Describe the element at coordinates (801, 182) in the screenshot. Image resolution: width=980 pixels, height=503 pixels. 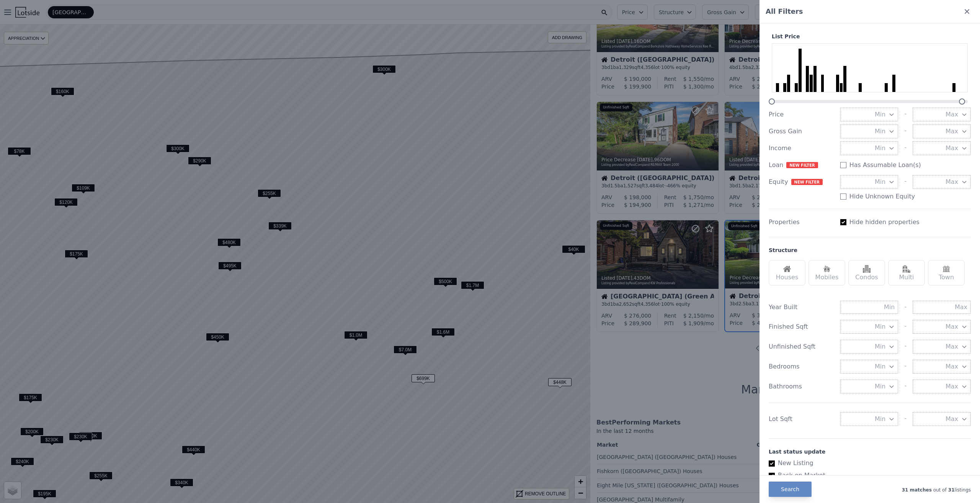
I see `div: Equity` at that location.